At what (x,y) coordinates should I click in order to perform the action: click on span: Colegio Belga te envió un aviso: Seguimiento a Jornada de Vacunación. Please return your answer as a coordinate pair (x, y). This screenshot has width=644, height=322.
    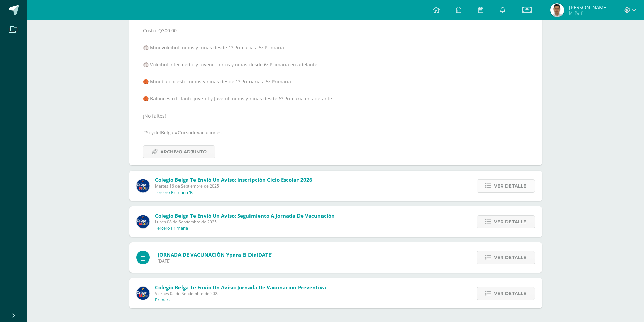
    Looking at the image, I should click on (245, 216).